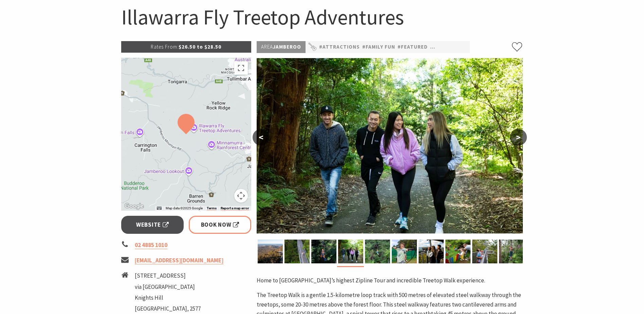  Describe the element at coordinates (186, 47) in the screenshot. I see `p: $26.50 to $28.50` at that location.